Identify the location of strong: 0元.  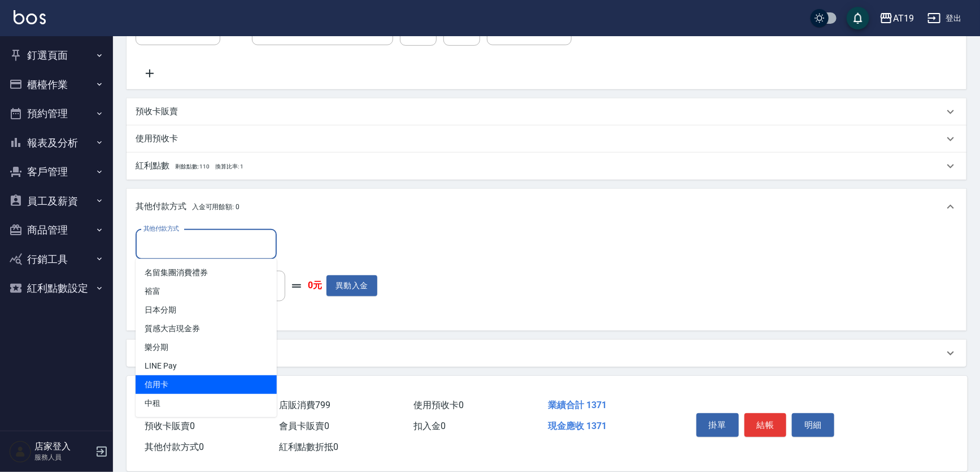
(314, 285).